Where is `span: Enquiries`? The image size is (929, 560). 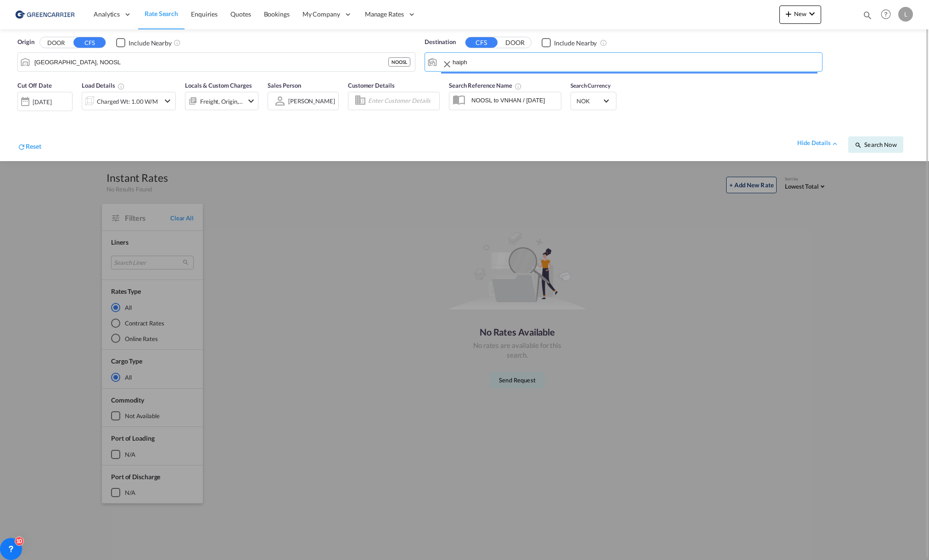 span: Enquiries is located at coordinates (204, 14).